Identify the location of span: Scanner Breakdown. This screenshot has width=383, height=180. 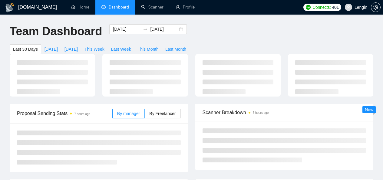
(285, 112).